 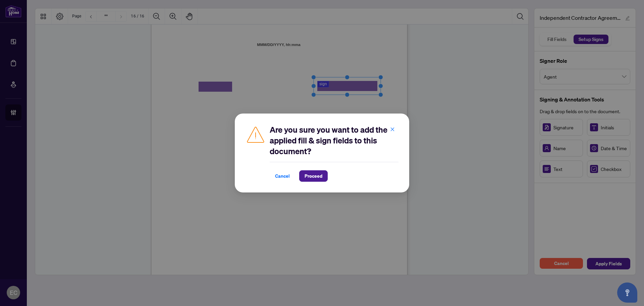 I want to click on button: Proceed, so click(x=314, y=176).